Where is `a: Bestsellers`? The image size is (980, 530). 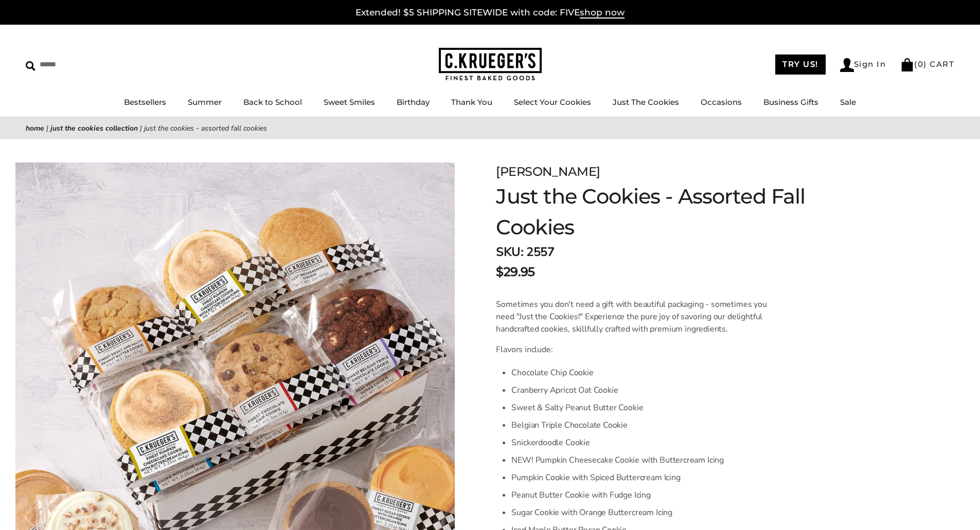 a: Bestsellers is located at coordinates (145, 101).